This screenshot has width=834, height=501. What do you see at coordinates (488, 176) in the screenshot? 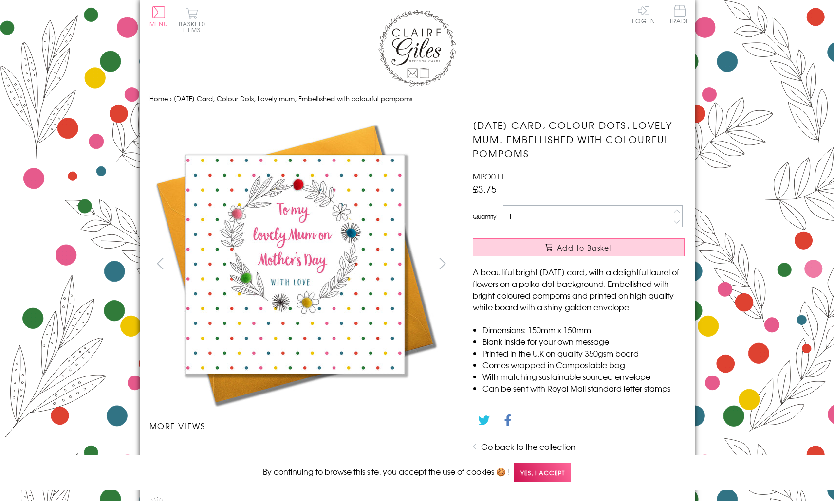
I see `span: MPO011` at bounding box center [488, 176].